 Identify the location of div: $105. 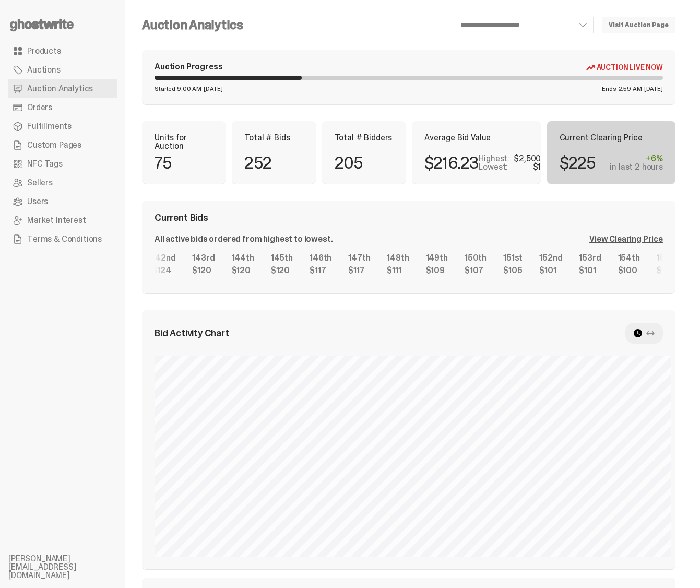
(512, 270).